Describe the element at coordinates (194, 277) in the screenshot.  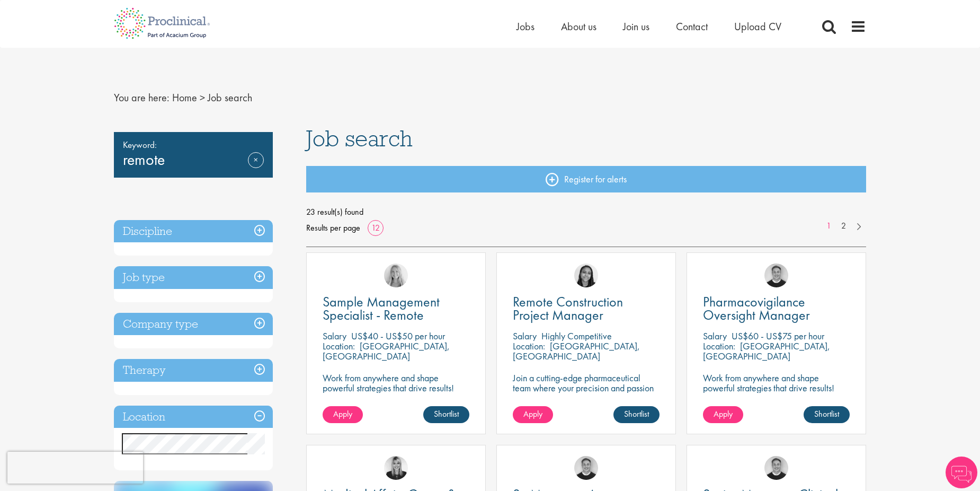
I see `div: Job type` at that location.